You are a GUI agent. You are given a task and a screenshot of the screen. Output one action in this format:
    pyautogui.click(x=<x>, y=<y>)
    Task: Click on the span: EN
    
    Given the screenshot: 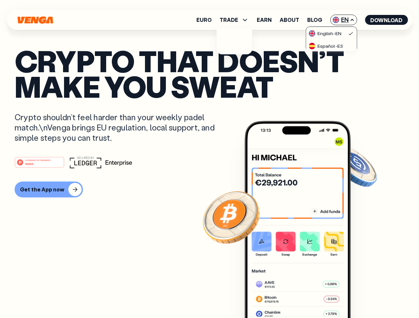 What is the action you would take?
    pyautogui.click(x=343, y=20)
    